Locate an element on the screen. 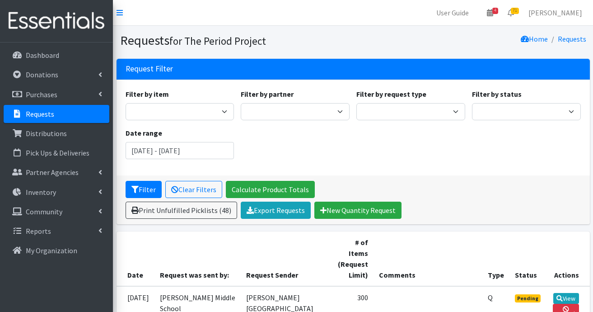  h1: Requests is located at coordinates (235, 40).